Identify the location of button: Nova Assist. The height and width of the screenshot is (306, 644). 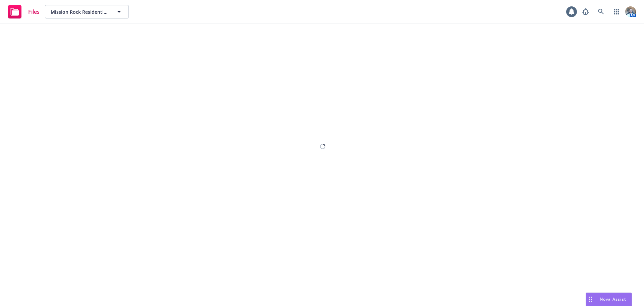
(609, 299).